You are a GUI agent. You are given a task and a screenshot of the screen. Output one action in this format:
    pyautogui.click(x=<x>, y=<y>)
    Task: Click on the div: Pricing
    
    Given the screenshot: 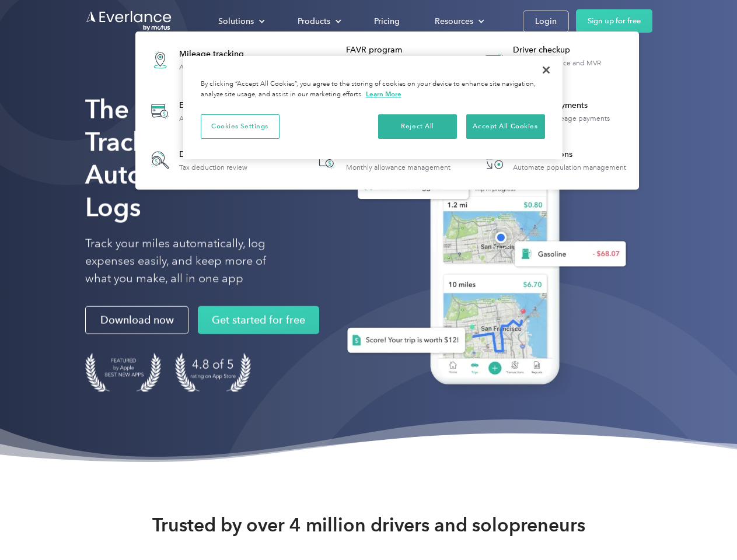 What is the action you would take?
    pyautogui.click(x=387, y=21)
    